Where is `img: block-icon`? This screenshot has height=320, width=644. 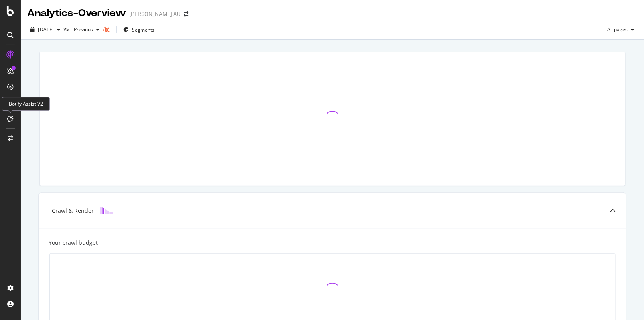
img: block-icon is located at coordinates (107, 210).